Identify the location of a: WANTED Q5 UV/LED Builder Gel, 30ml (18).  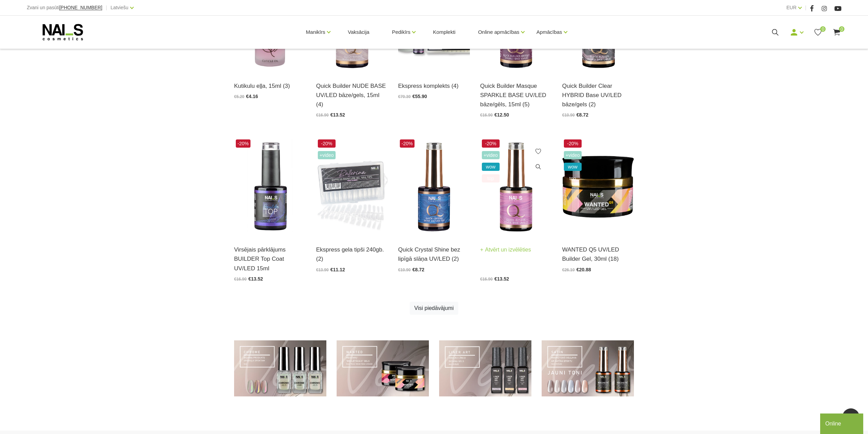
(598, 254).